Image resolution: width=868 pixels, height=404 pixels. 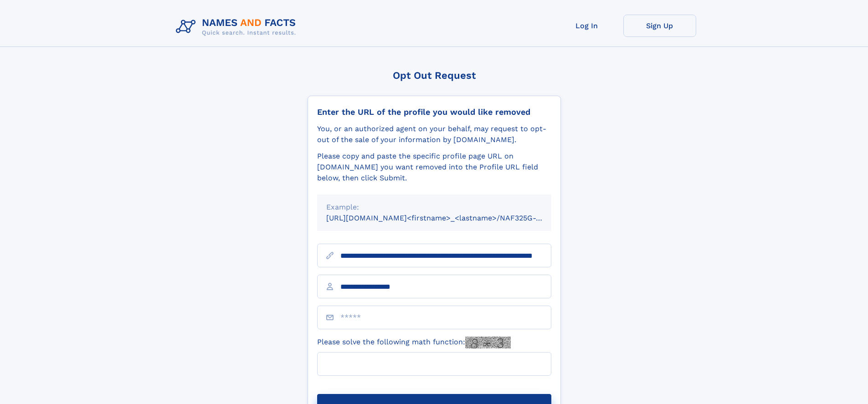 I want to click on a: Sign Up, so click(x=660, y=26).